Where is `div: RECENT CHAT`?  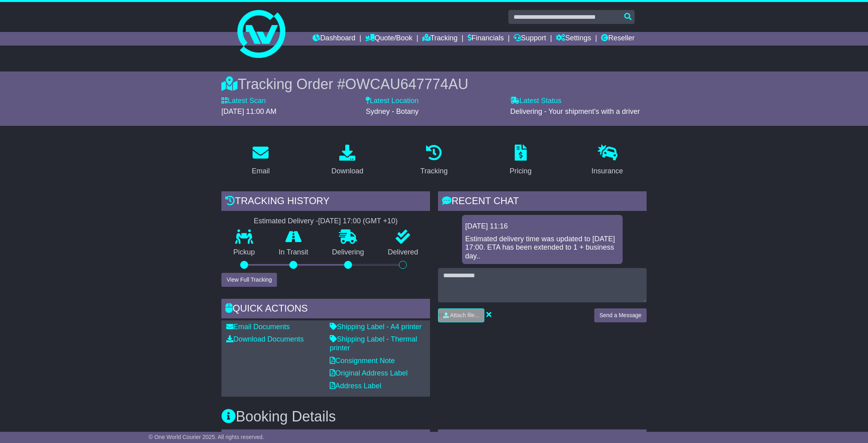 div: RECENT CHAT is located at coordinates (542, 202).